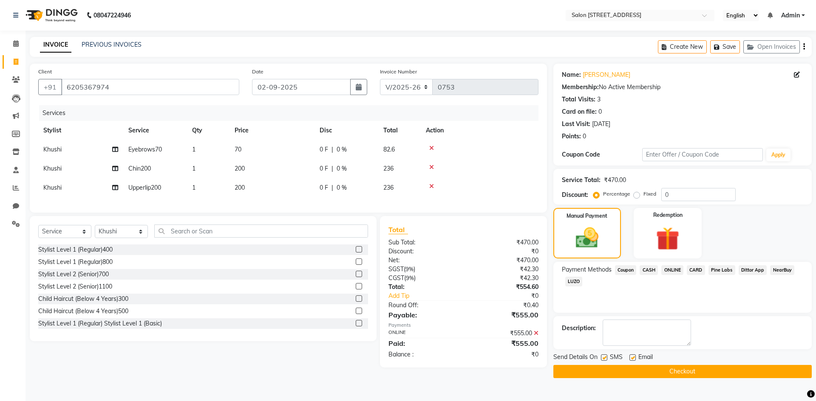 The height and width of the screenshot is (401, 816). I want to click on th: Action, so click(479, 130).